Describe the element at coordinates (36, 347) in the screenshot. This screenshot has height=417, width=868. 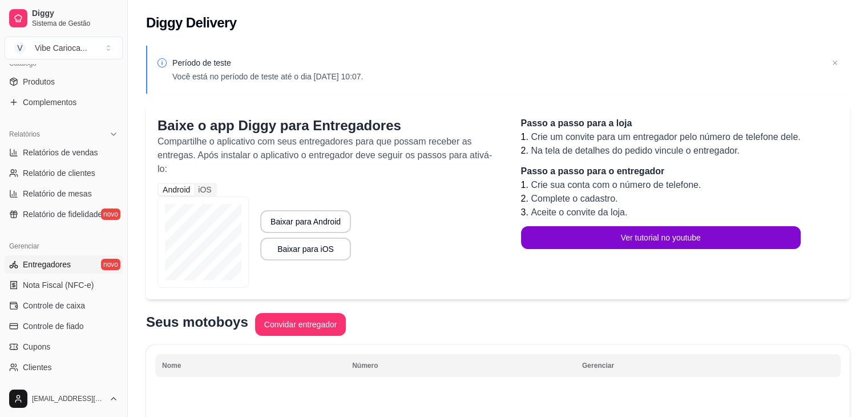
I see `span: Cupons` at that location.